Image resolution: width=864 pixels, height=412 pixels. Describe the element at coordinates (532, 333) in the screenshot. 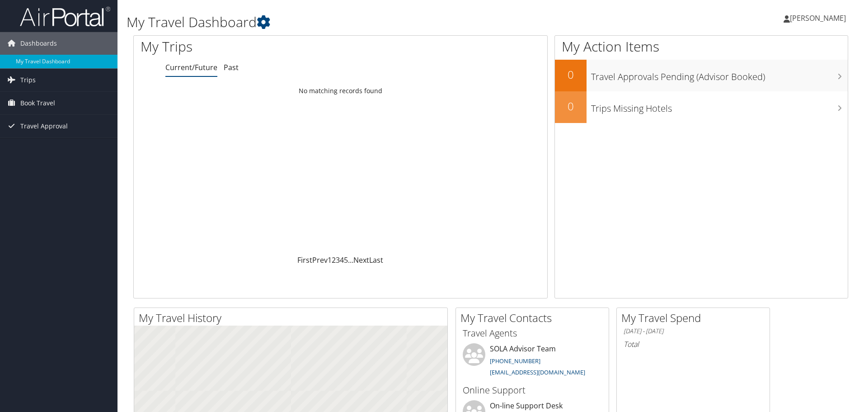

I see `h3: Travel Agents` at that location.